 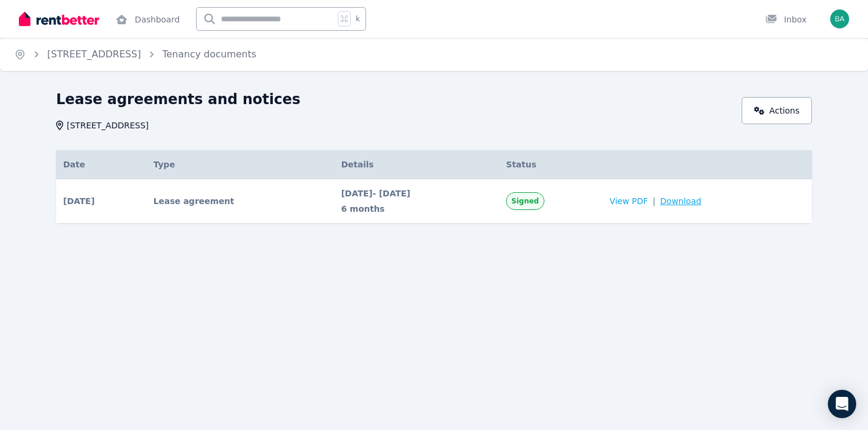 What do you see at coordinates (786, 19) in the screenshot?
I see `div: Inbox` at bounding box center [786, 19].